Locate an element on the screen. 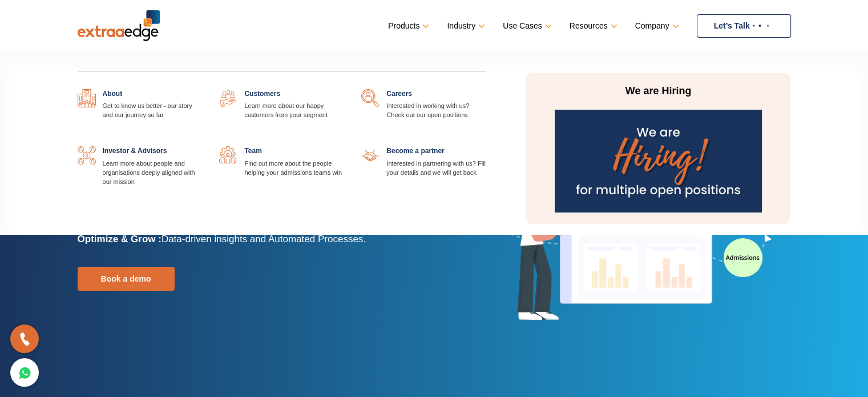 This screenshot has width=868, height=397. a: Let’s Talk is located at coordinates (744, 26).